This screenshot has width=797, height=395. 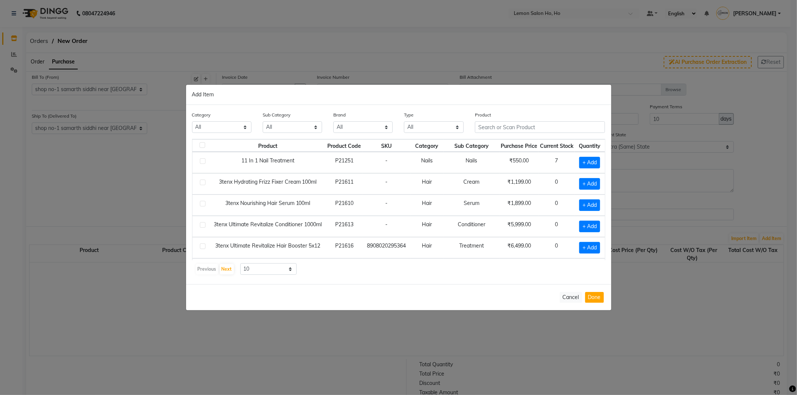 What do you see at coordinates (519, 269) in the screenshot?
I see `td: ₹4,199.00` at bounding box center [519, 269].